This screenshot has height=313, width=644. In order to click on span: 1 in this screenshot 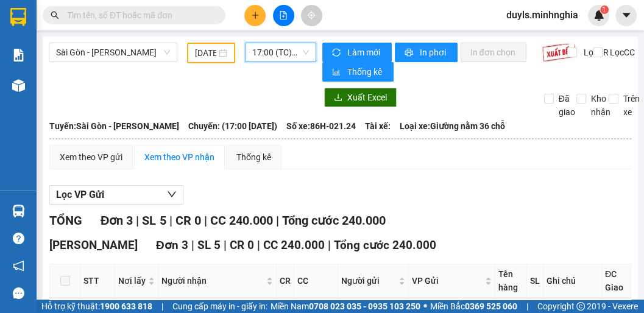, I will do `click(603, 10)`.